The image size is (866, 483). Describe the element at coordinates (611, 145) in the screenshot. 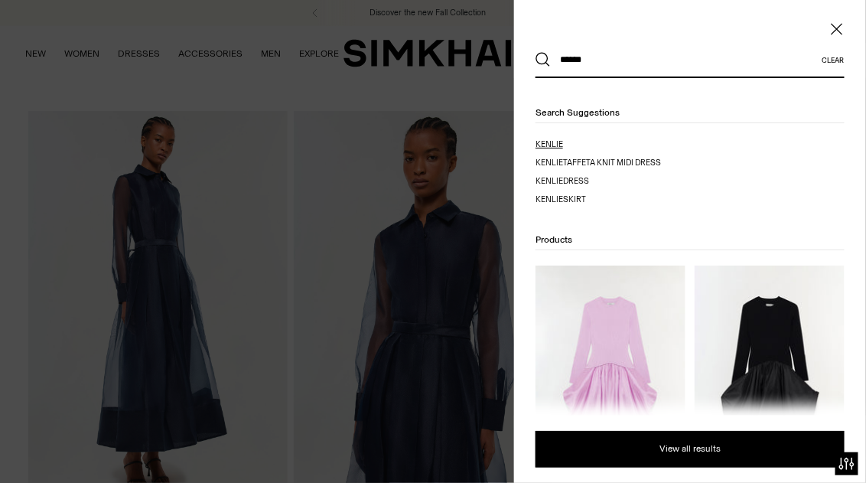

I see `a: kenlie` at that location.